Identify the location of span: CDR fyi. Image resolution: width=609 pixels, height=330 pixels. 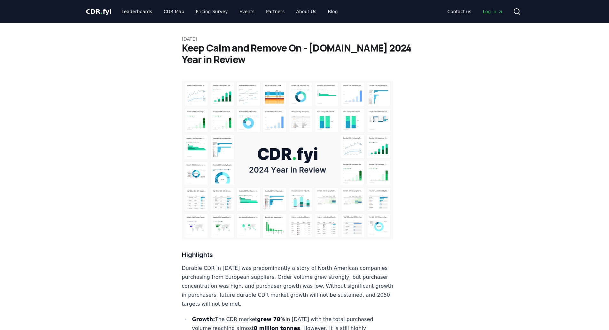
(99, 12).